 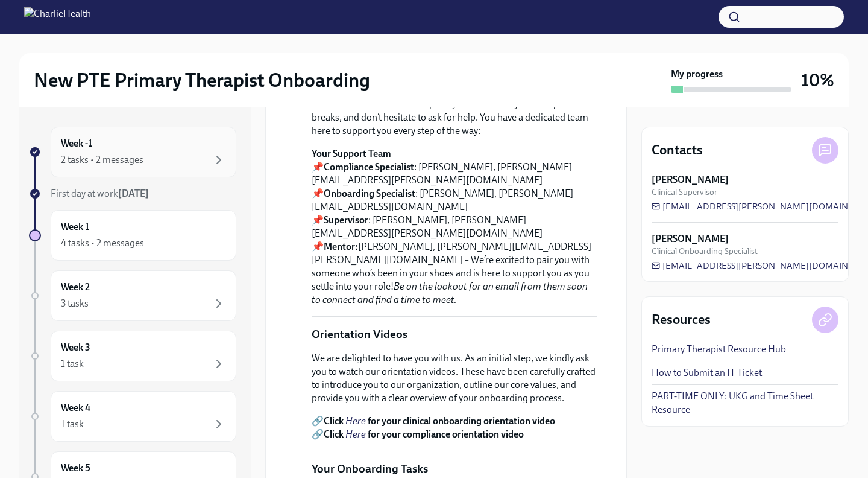 What do you see at coordinates (346, 220) in the screenshot?
I see `strong: Supervisor` at bounding box center [346, 220].